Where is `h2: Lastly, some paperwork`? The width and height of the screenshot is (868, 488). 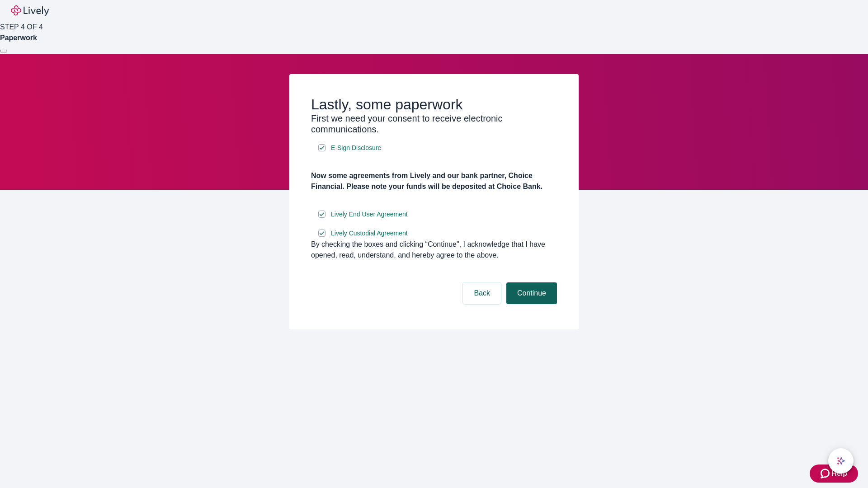 h2: Lastly, some paperwork is located at coordinates (434, 104).